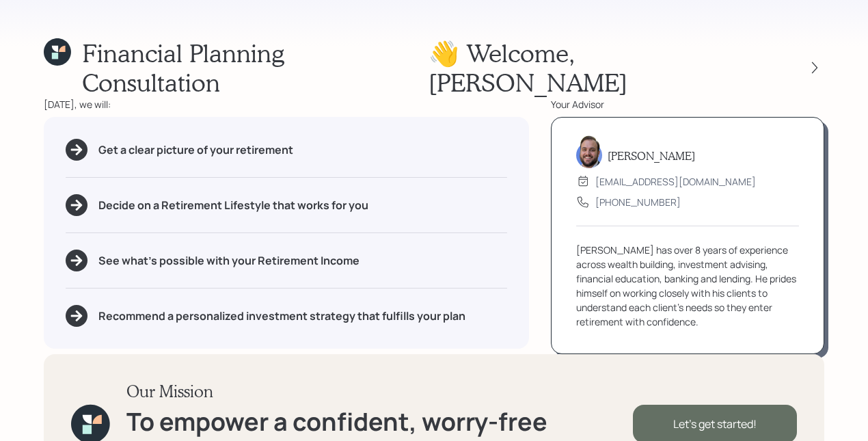 The width and height of the screenshot is (868, 441). I want to click on h5: Get a clear picture of your retirement, so click(195, 150).